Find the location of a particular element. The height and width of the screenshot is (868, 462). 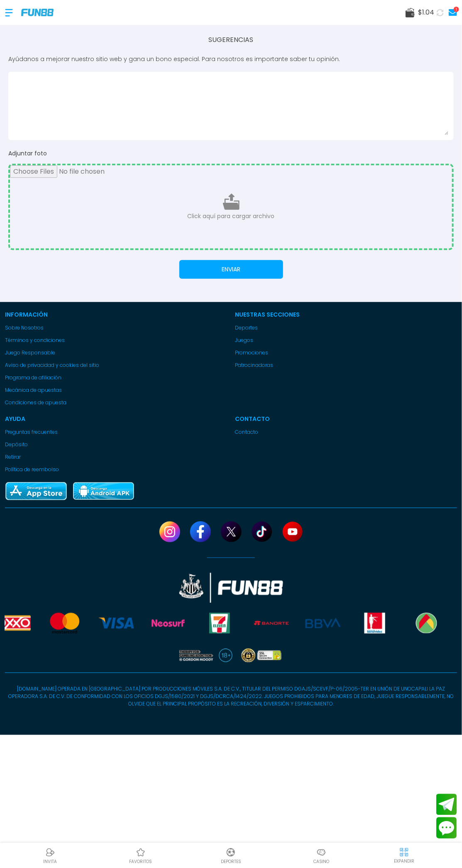

button: Juegos is located at coordinates (244, 340).